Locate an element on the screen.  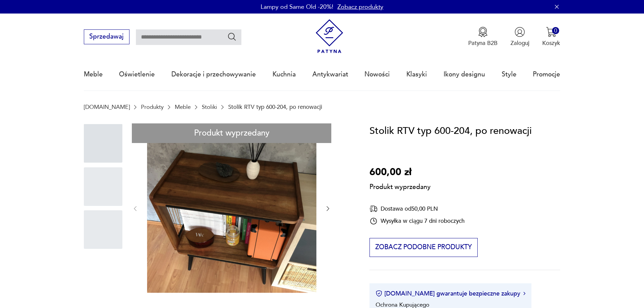
img: Patyna - sklep z meblami i dekoracjami vintage is located at coordinates (329, 36).